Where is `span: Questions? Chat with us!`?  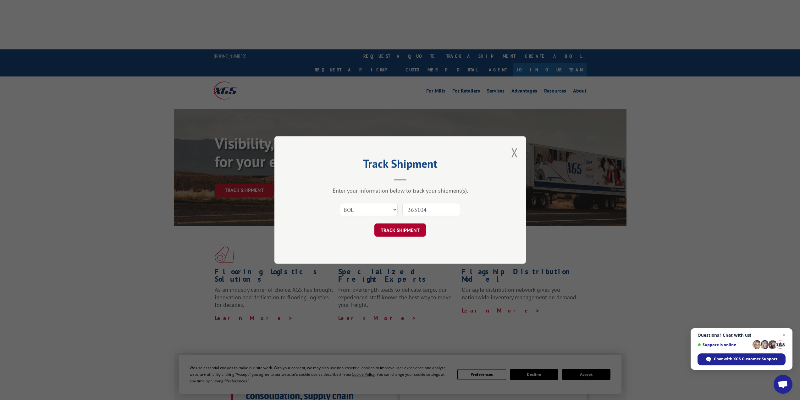
span: Questions? Chat with us! is located at coordinates (742, 335).